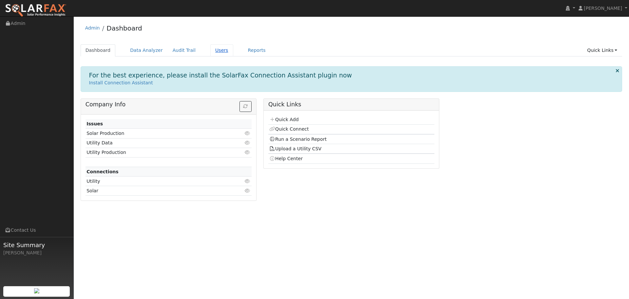  I want to click on a: Data Analyzer, so click(147, 50).